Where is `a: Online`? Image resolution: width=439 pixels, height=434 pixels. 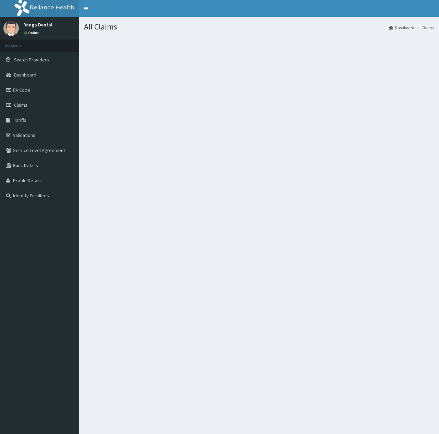 a: Online is located at coordinates (32, 33).